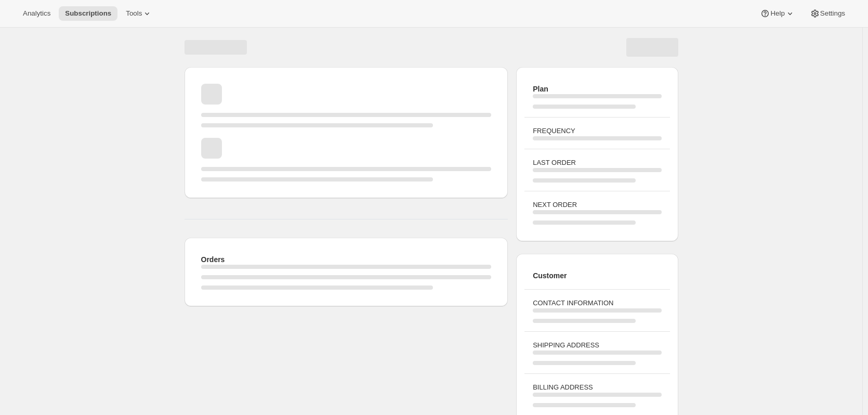  I want to click on span: Help, so click(777, 13).